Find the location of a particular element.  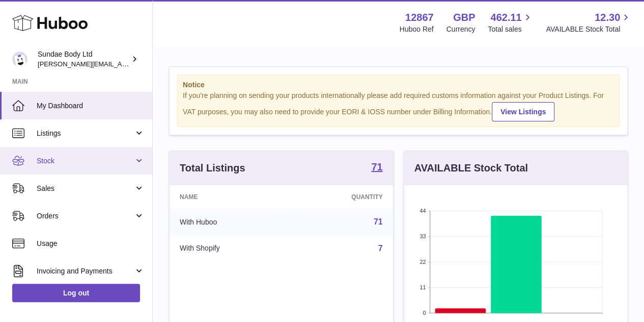

span: Stock is located at coordinates (85, 160).